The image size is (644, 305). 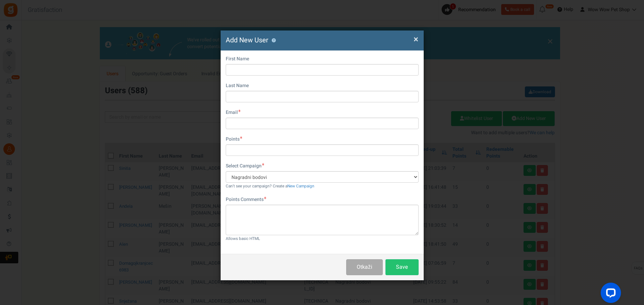 I want to click on label: Last Name, so click(x=237, y=86).